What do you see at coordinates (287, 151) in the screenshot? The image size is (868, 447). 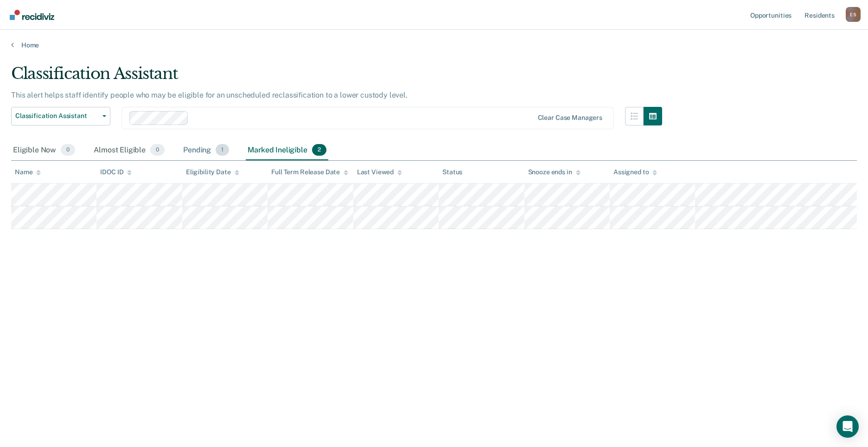 I see `div: Marked Ineligible2` at bounding box center [287, 151].